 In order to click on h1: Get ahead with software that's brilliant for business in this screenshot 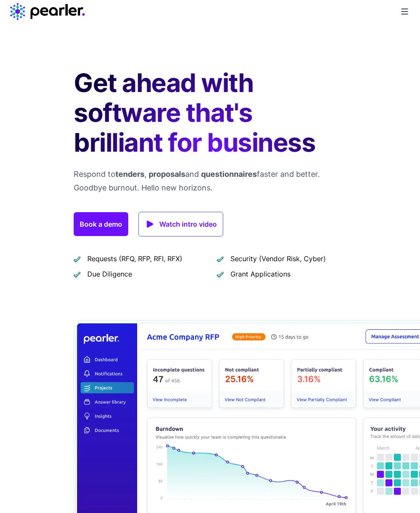, I will do `click(210, 113)`.